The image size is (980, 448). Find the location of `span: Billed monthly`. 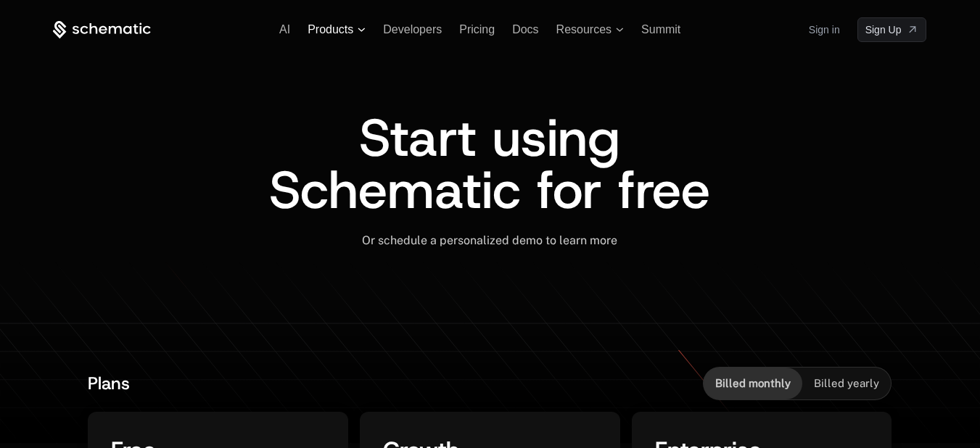

span: Billed monthly is located at coordinates (753, 383).